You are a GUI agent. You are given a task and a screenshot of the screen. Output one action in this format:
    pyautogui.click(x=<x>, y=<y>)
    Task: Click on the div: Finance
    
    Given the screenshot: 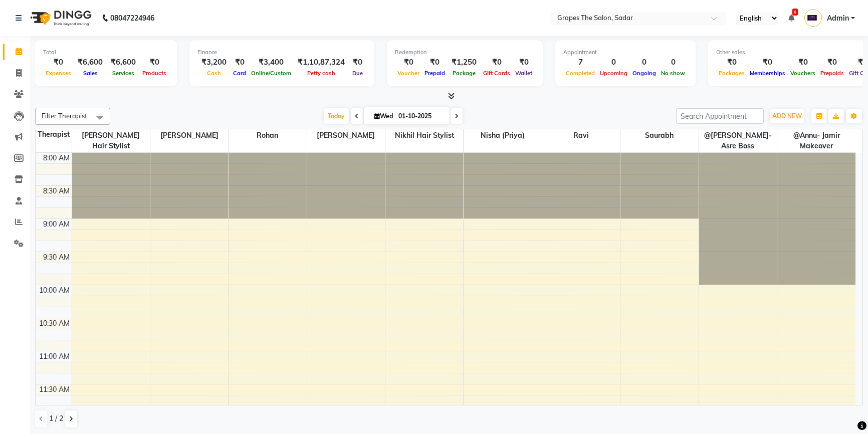 What is the action you would take?
    pyautogui.click(x=281, y=52)
    